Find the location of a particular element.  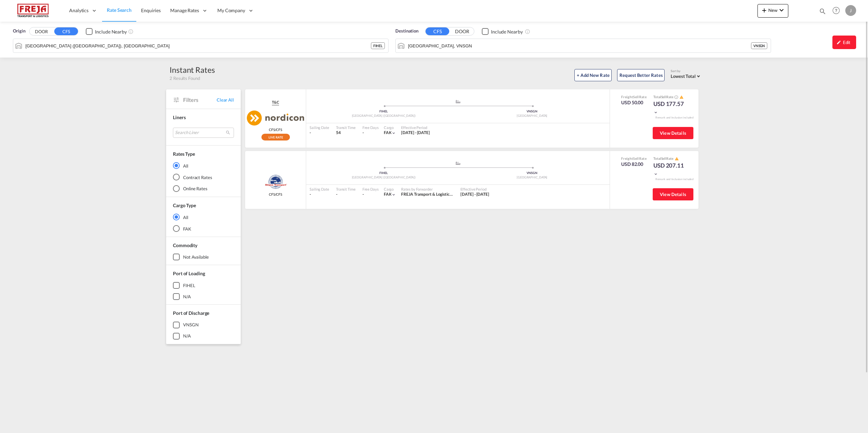

div: not available is located at coordinates (196, 257).